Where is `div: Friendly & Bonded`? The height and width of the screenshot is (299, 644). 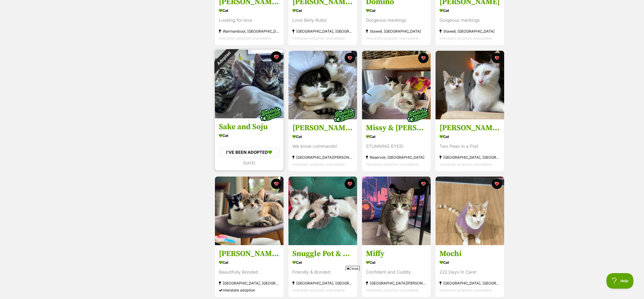
div: Friendly & Bonded is located at coordinates (323, 272).